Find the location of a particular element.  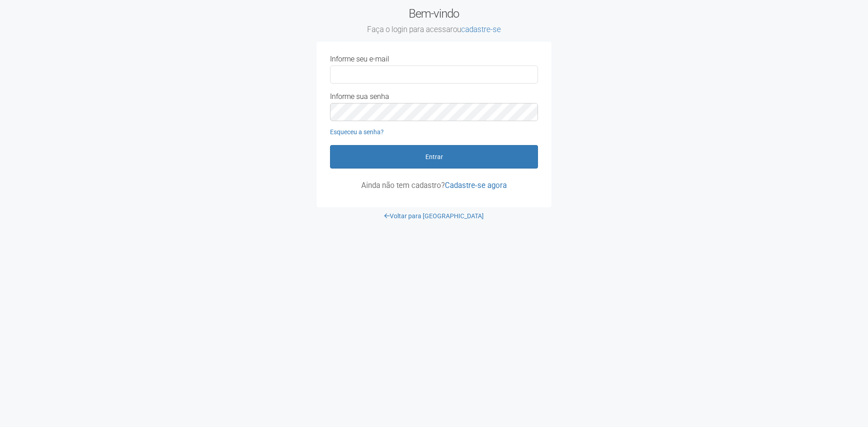

label: Informe sua senha is located at coordinates (359, 97).